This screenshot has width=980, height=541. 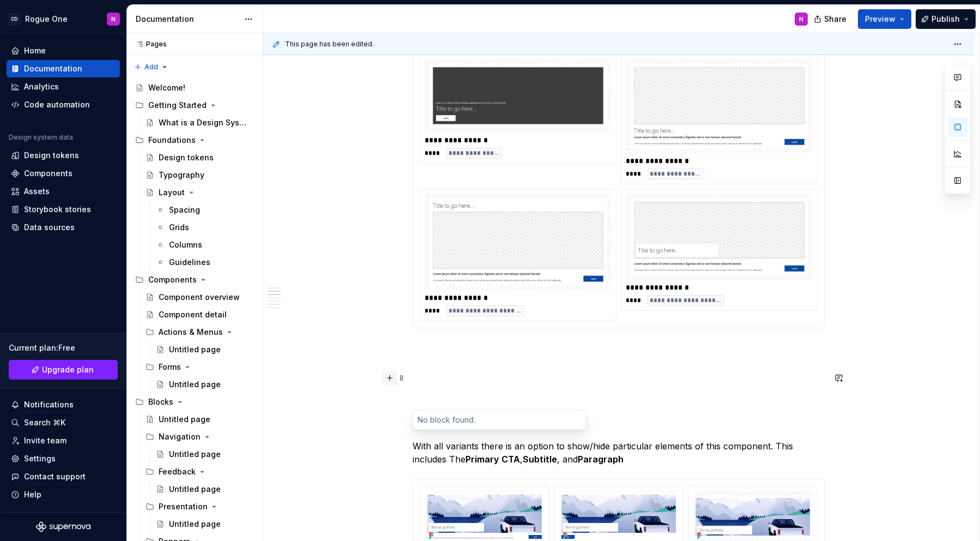 What do you see at coordinates (63, 370) in the screenshot?
I see `a: Upgrade plan` at bounding box center [63, 370].